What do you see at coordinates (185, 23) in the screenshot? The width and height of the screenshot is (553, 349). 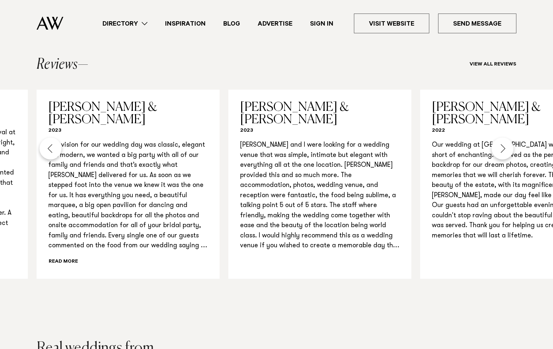 I see `a: Inspiration` at bounding box center [185, 23].